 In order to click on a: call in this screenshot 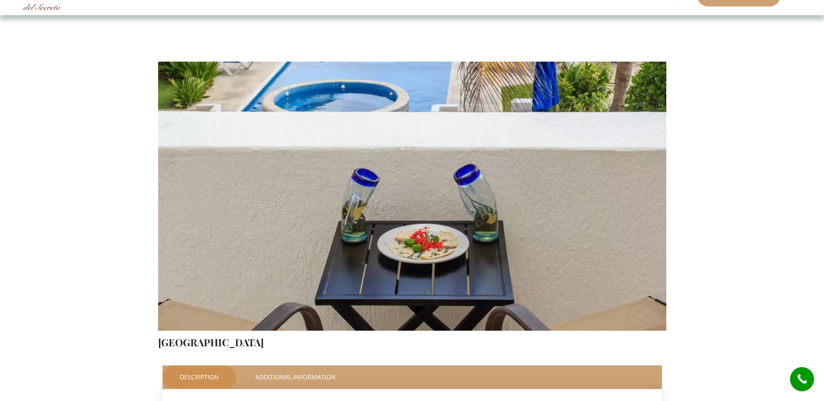, I will do `click(802, 379)`.